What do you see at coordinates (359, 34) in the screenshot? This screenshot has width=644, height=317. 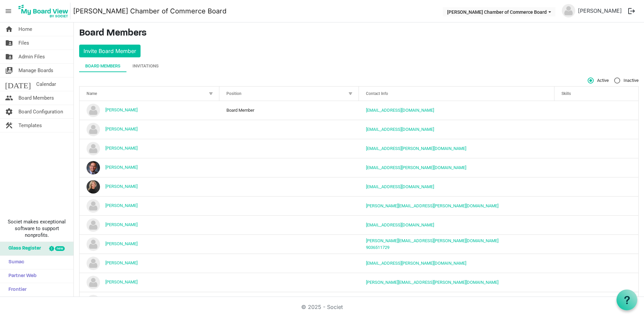 I see `h3: Board Members` at bounding box center [359, 34].